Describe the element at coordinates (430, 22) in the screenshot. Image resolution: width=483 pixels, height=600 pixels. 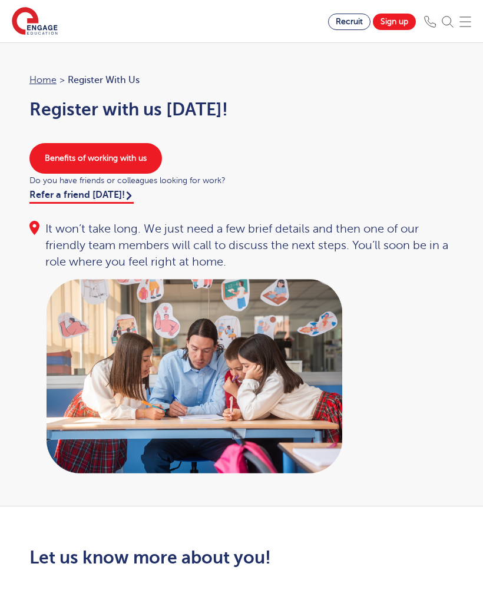
I see `img: Phone` at that location.